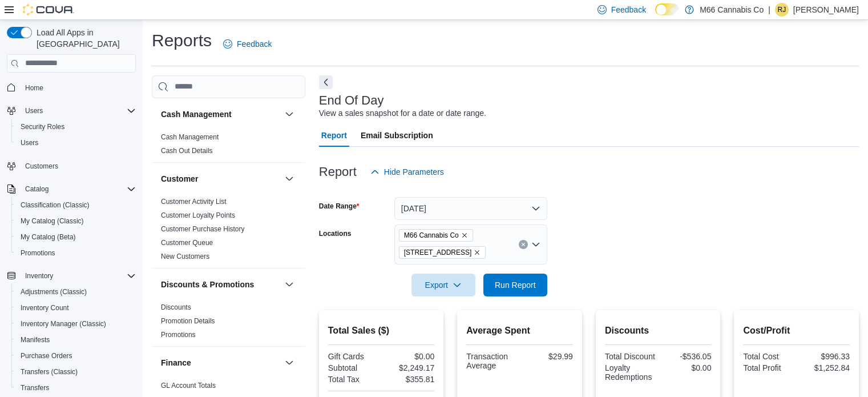 This screenshot has width=868, height=397. I want to click on input: Dark Mode, so click(667, 9).